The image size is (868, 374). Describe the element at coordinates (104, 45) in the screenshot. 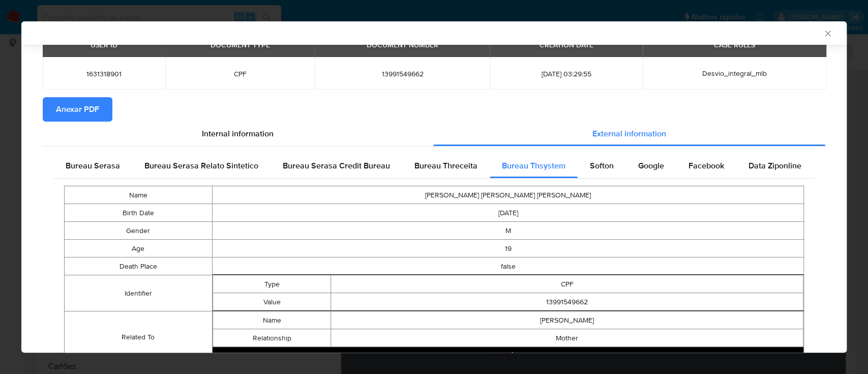

I see `div: USER ID` at that location.